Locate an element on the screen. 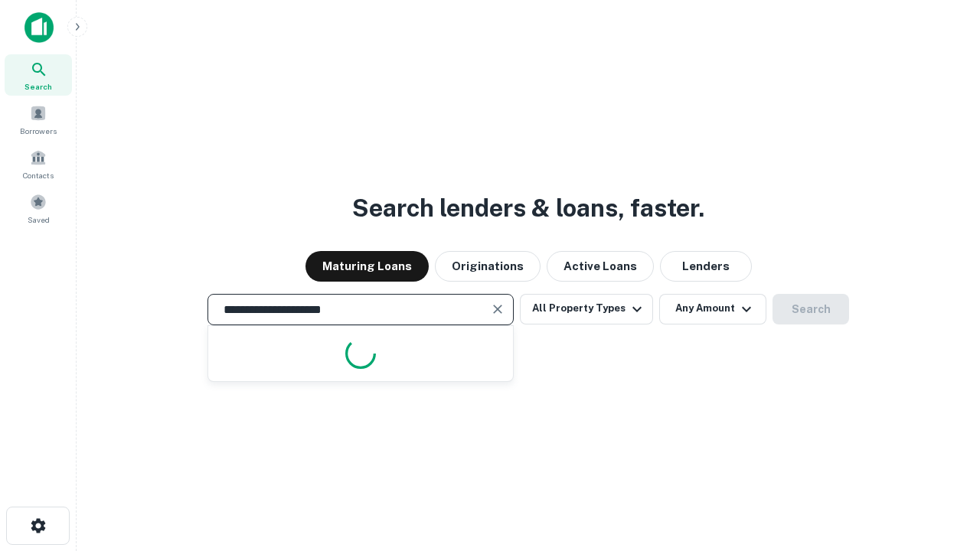 Image resolution: width=980 pixels, height=551 pixels. button: Active Loans is located at coordinates (600, 267).